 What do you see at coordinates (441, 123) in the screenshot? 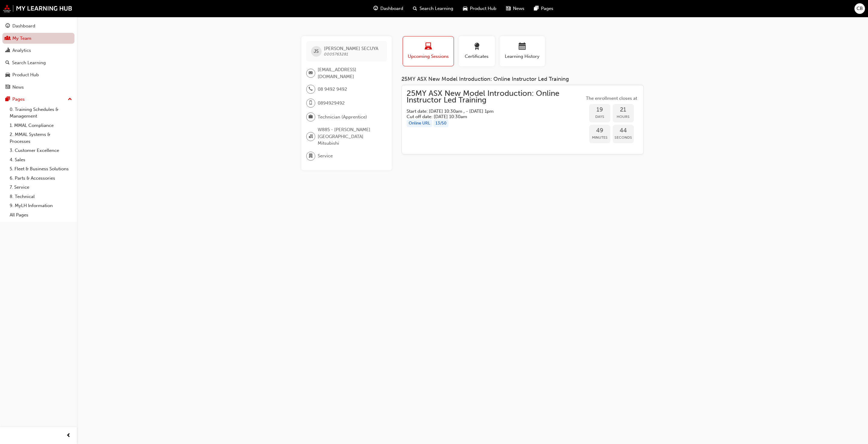
I see `div: 13 / 50` at bounding box center [441, 123].